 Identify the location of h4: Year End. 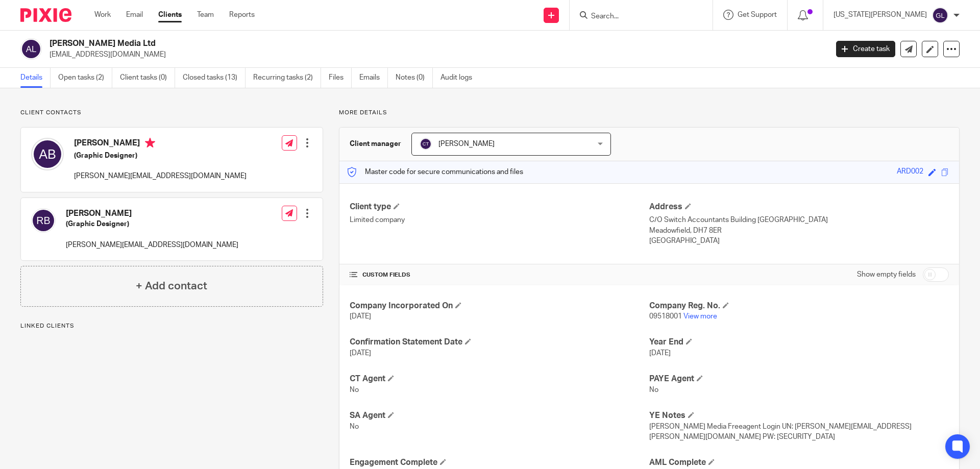
(798, 342).